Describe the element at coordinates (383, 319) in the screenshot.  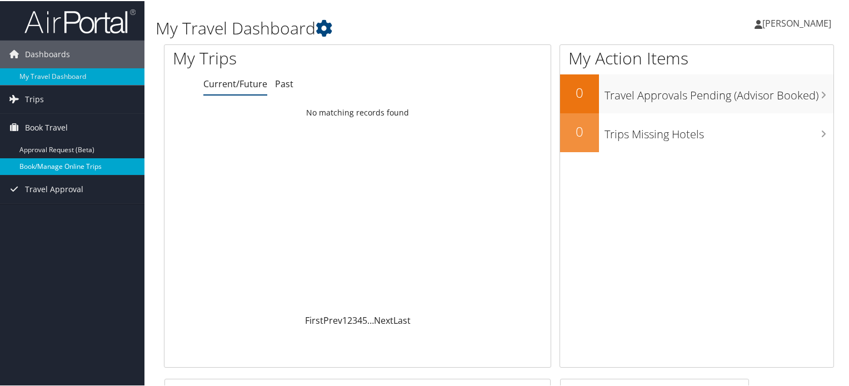
I see `a: Next` at that location.